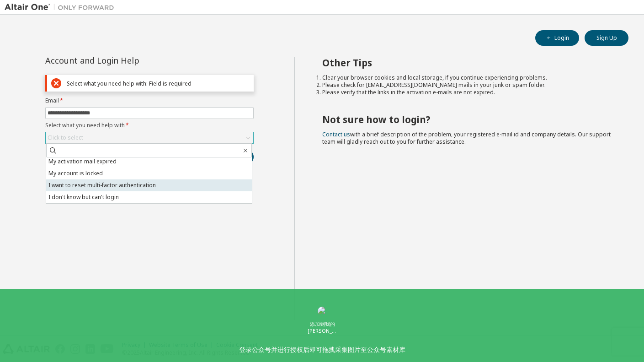  I want to click on h2: Other Tips, so click(467, 63).